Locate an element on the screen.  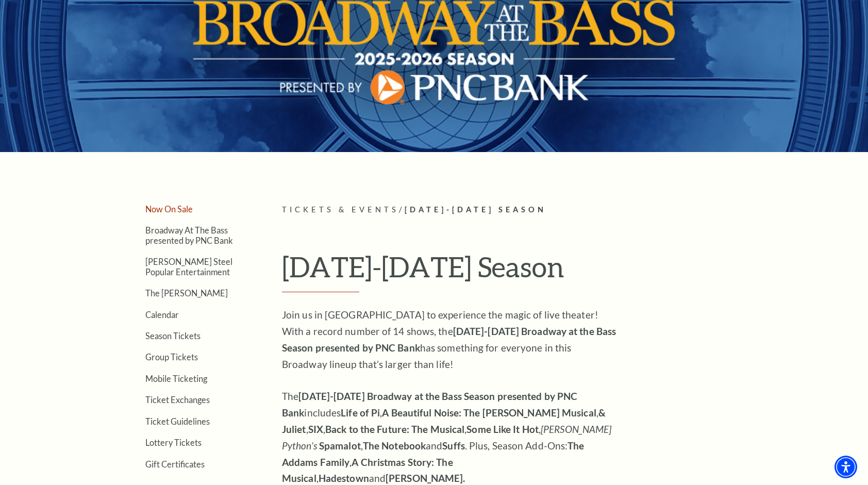
a: Ticket Exchanges is located at coordinates (177, 399).